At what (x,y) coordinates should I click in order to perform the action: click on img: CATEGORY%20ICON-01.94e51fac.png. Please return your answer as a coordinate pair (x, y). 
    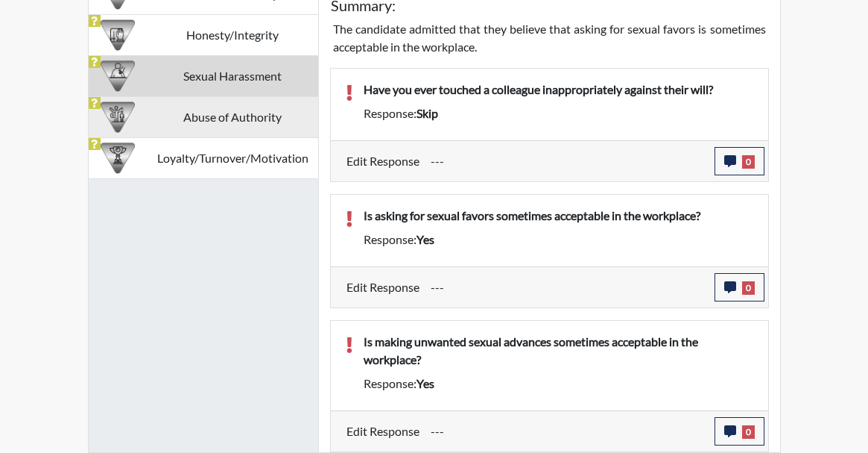
    Looking at the image, I should click on (118, 117).